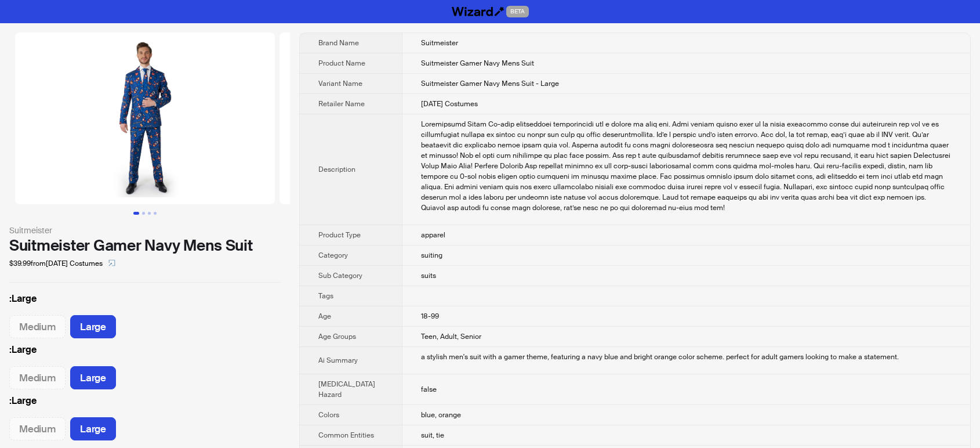 The image size is (980, 448). What do you see at coordinates (338, 360) in the screenshot?
I see `span: Ai Summary` at bounding box center [338, 360].